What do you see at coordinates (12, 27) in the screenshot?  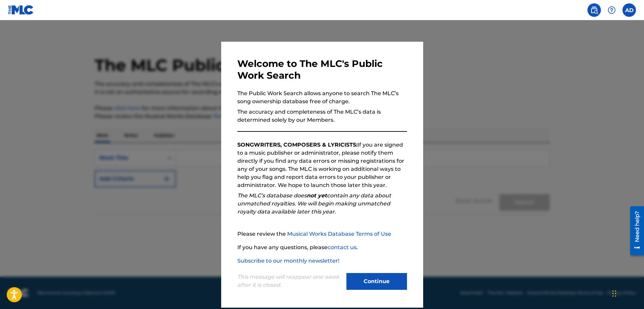 I see `div: Open Resource Center` at bounding box center [12, 27].